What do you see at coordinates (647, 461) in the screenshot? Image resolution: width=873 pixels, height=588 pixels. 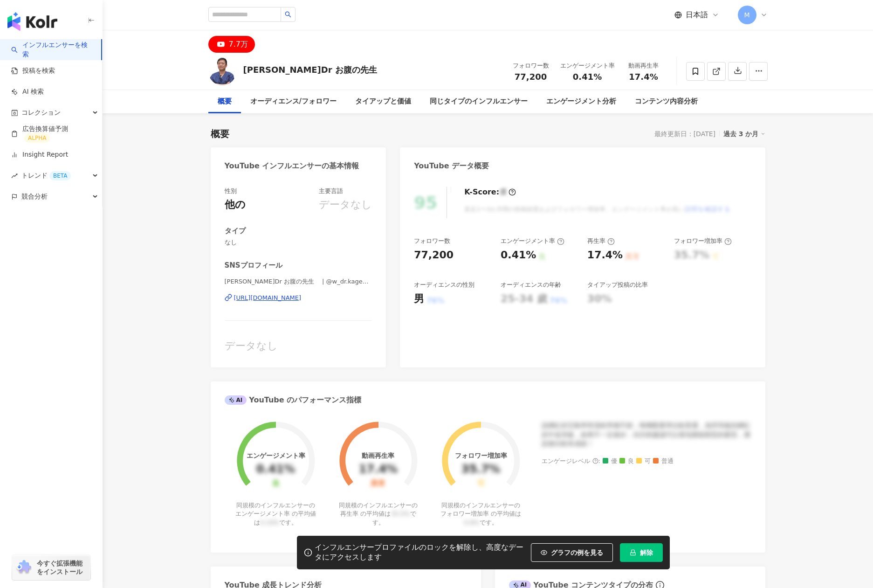 I see `div: エンゲージレベル :` at bounding box center [647, 461].